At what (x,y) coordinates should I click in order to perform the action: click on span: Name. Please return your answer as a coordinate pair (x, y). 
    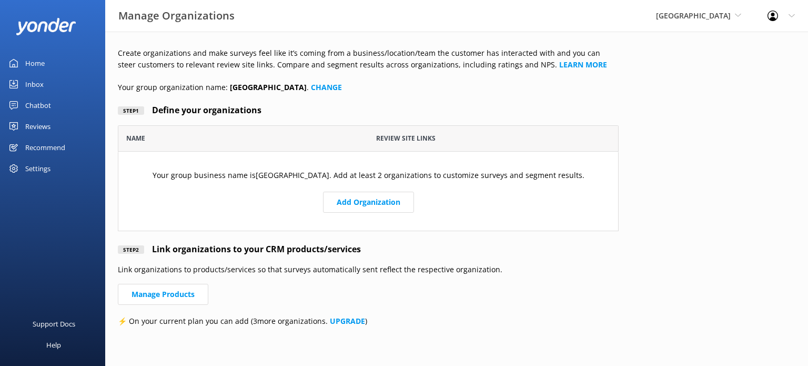
    Looking at the image, I should click on (136, 138).